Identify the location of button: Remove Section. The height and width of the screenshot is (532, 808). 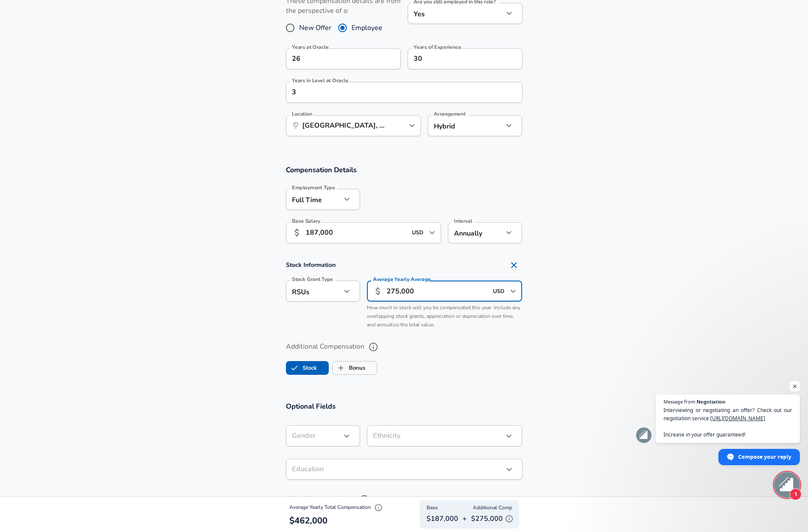
(514, 265).